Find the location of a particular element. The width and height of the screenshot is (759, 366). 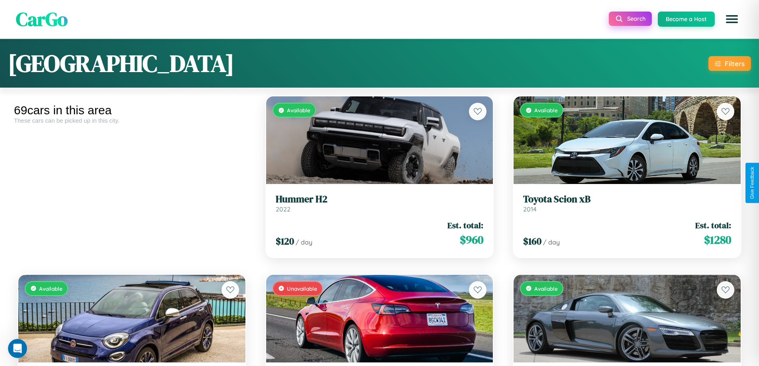

a: Toyota Scion xB2014 is located at coordinates (627, 203).